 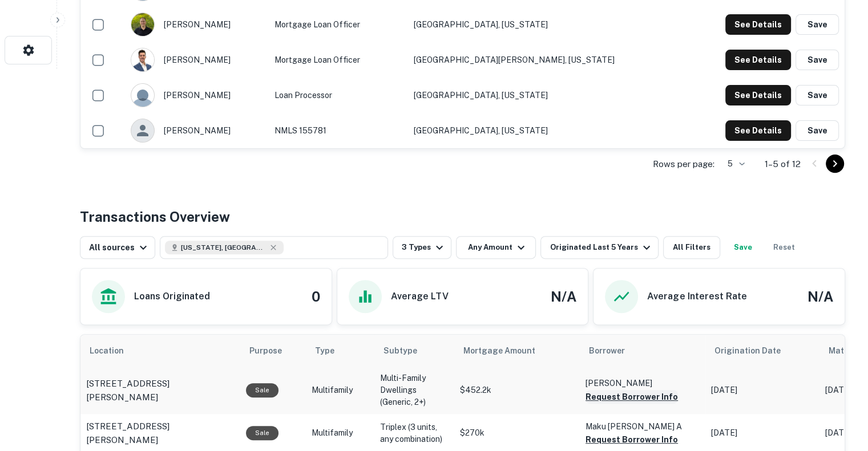 What do you see at coordinates (691, 247) in the screenshot?
I see `button: All Filters` at bounding box center [691, 247].